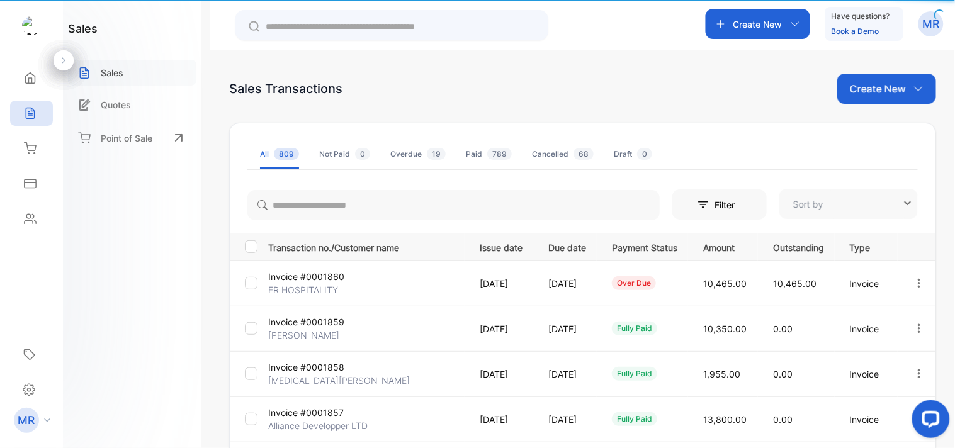 This screenshot has width=955, height=448. Describe the element at coordinates (306, 322) in the screenshot. I see `p: Invoice #0001859` at that location.